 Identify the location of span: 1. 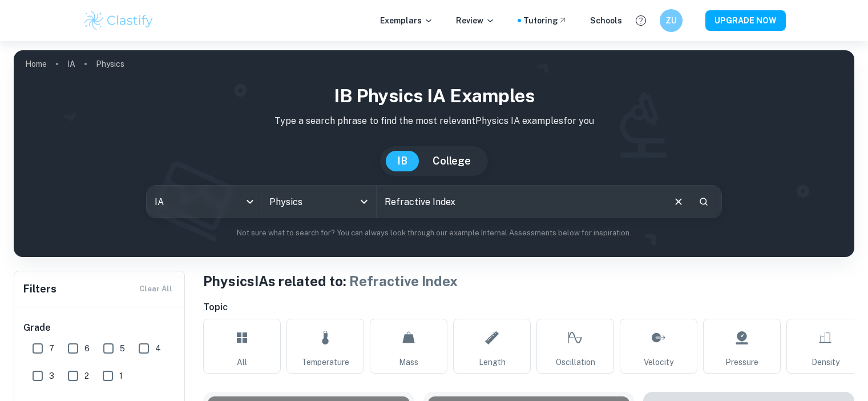
(121, 376).